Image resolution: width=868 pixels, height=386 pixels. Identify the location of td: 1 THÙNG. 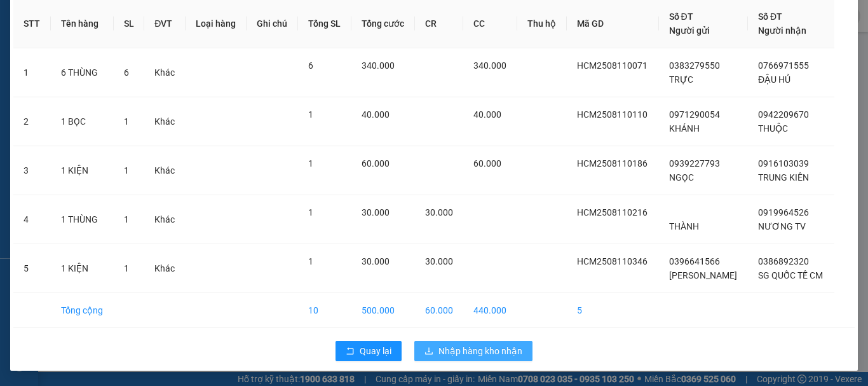
(82, 219).